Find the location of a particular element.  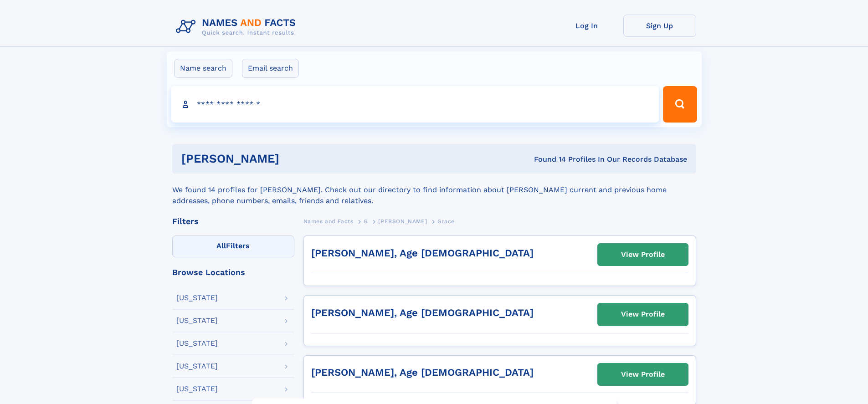

a: Sign Up is located at coordinates (660, 25).